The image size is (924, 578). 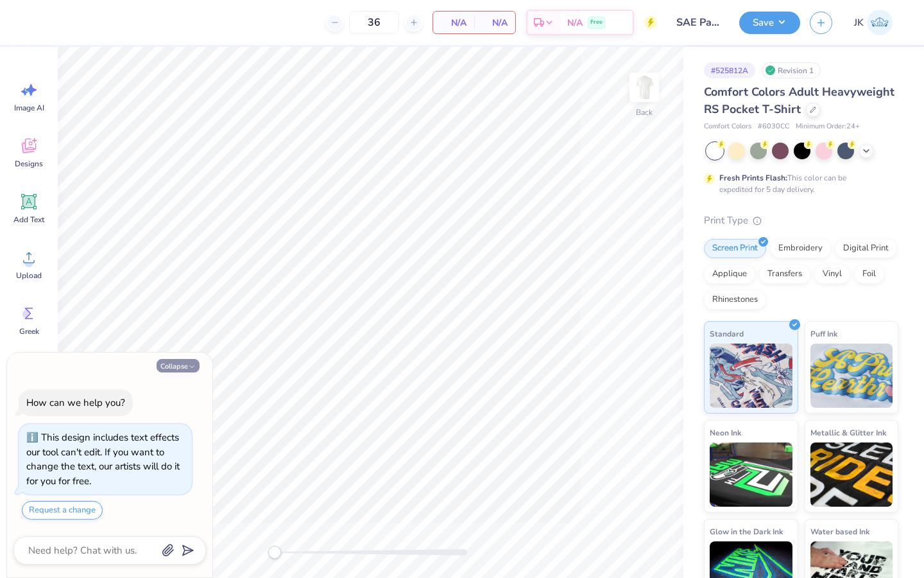 I want to click on div: # 525812A, so click(x=730, y=70).